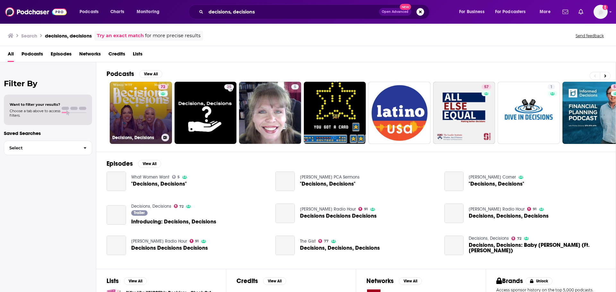 The height and width of the screenshot is (292, 616). Describe the element at coordinates (135, 138) in the screenshot. I see `h3: Decisions, Decisions` at that location.